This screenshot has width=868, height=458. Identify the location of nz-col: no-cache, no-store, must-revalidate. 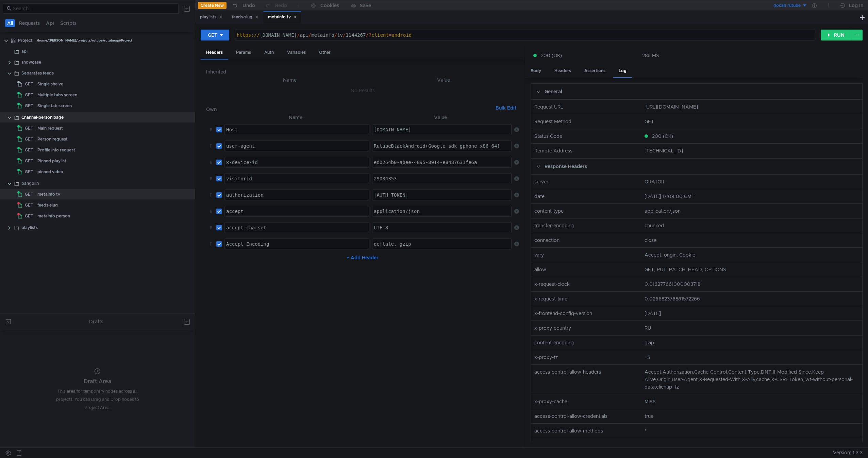
(752, 445).